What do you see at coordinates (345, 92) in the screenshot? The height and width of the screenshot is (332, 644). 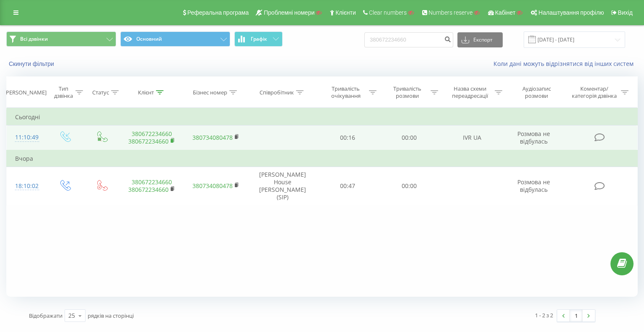 I see `div: Тривалість очікування` at bounding box center [345, 92].